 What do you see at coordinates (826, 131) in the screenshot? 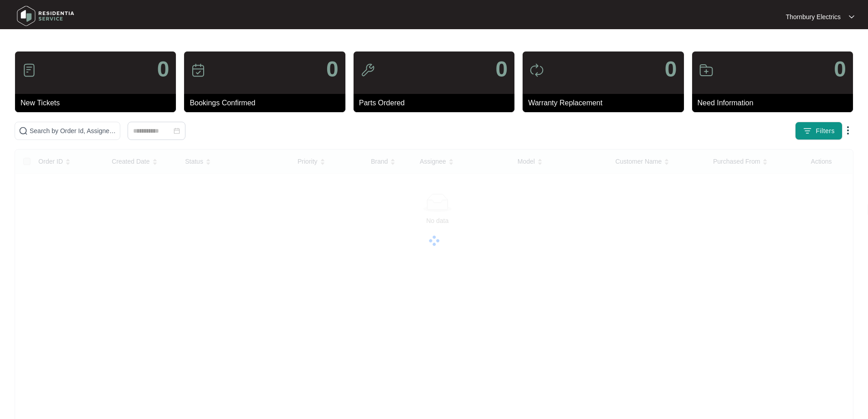
I see `span: Filters` at bounding box center [826, 131].